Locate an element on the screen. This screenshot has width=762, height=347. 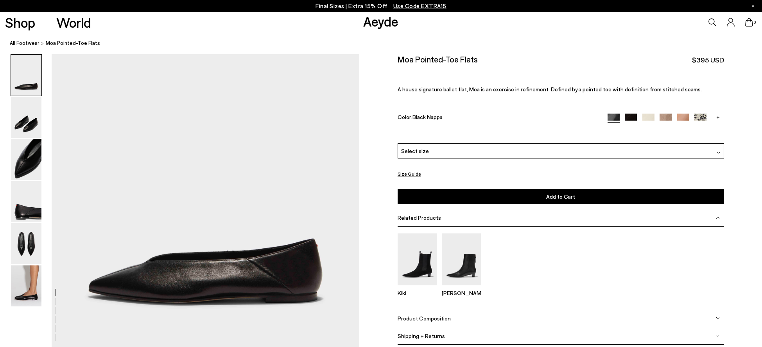
h2: Moa Pointed-Toe Flats is located at coordinates (437, 59).